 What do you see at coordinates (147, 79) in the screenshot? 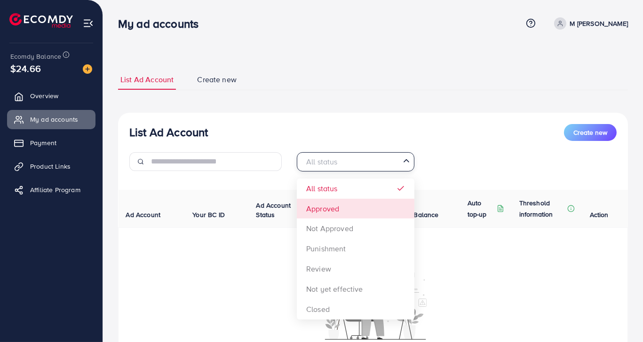
I see `span: List Ad Account` at bounding box center [147, 79].